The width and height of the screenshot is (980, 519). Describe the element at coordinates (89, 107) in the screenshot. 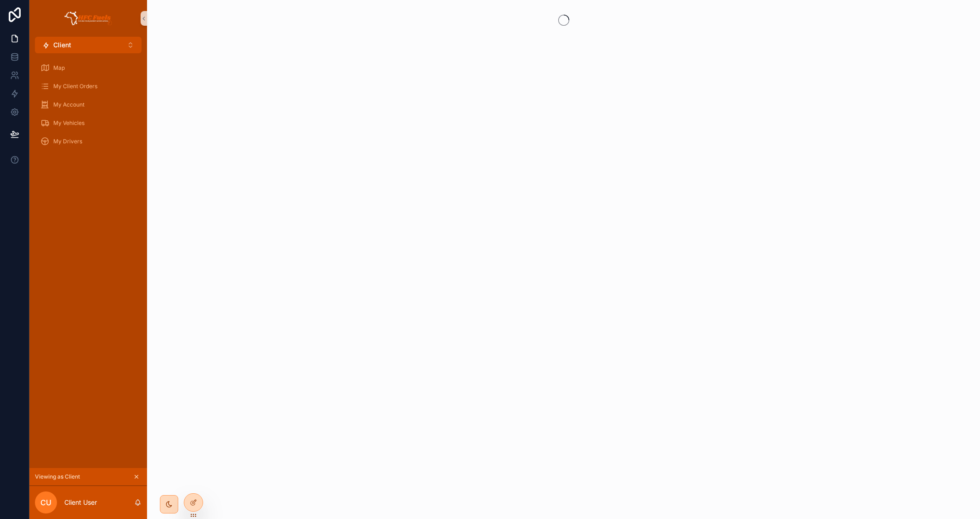

I see `div: scrollable content` at that location.